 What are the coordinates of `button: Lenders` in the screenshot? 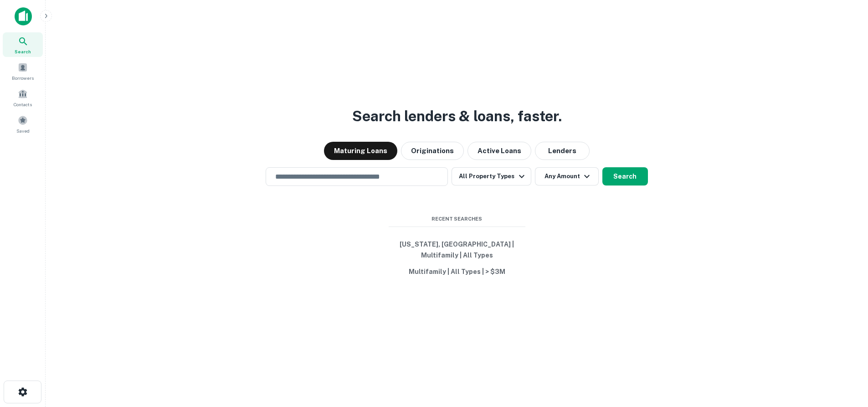 It's located at (562, 151).